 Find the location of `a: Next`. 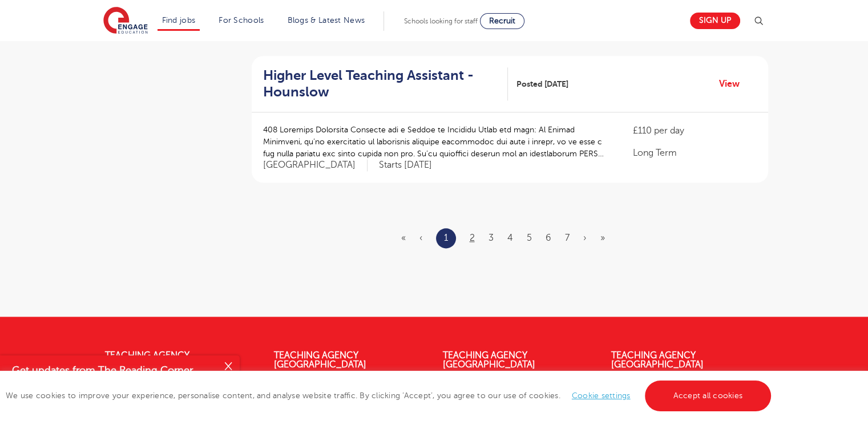

a: Next is located at coordinates (585, 237).